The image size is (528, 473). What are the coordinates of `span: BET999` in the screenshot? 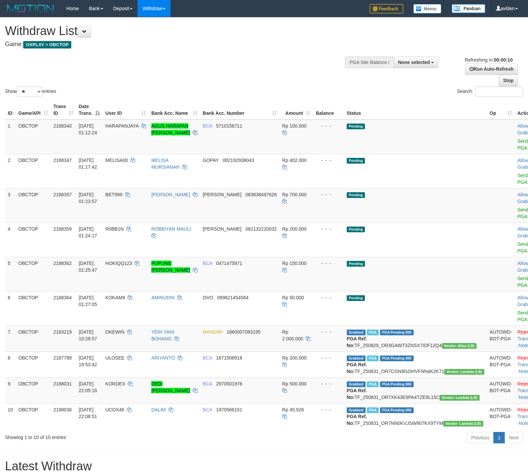 It's located at (114, 194).